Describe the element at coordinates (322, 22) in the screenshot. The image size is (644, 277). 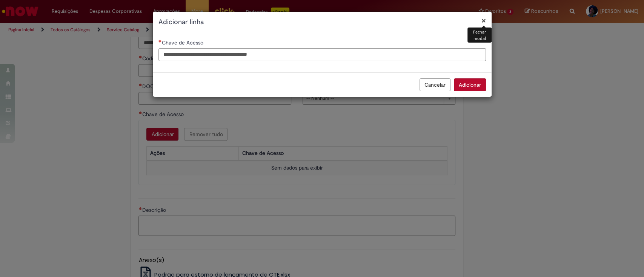
I see `h2: Adicionar linha` at that location.